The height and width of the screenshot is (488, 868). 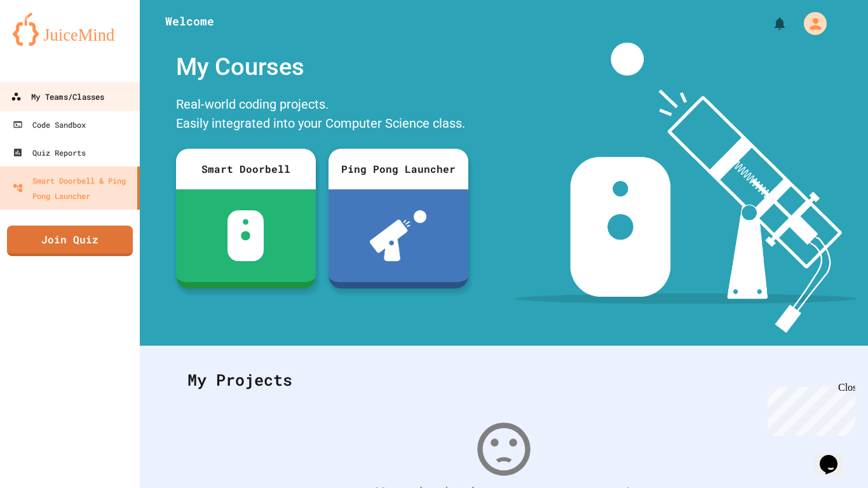 I want to click on div: Chat with us now!Close, so click(x=47, y=42).